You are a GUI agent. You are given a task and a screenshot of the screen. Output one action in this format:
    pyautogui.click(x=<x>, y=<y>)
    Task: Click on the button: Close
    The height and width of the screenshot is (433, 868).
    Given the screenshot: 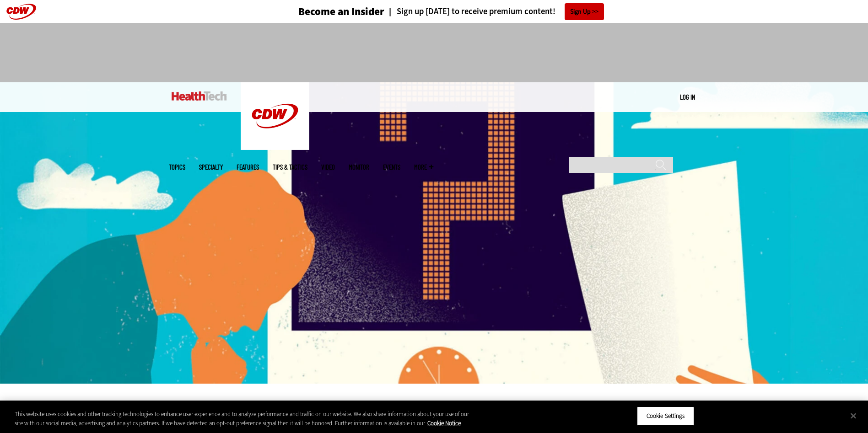 What is the action you would take?
    pyautogui.click(x=853, y=416)
    